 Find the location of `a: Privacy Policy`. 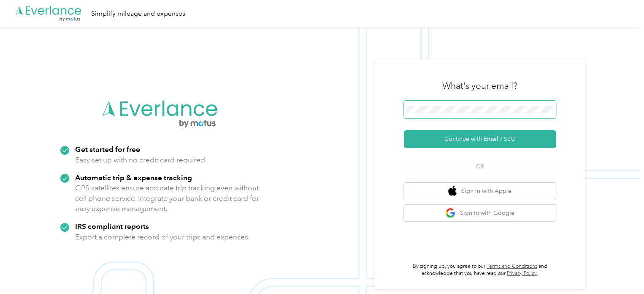

a: Privacy Policy is located at coordinates (522, 273).